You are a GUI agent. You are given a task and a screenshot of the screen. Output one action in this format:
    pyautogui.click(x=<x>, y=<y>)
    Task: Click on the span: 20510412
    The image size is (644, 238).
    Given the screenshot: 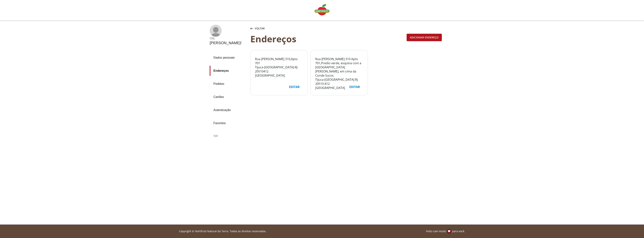 What is the action you would take?
    pyautogui.click(x=262, y=71)
    